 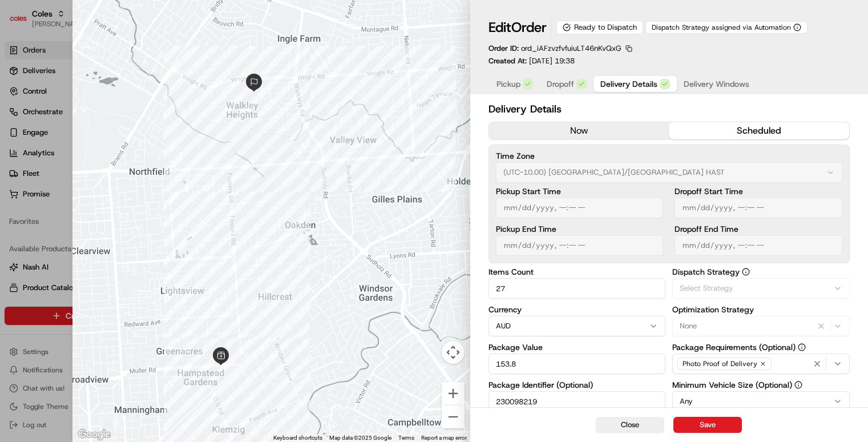 I want to click on div: We're available if you need us!, so click(x=104, y=125).